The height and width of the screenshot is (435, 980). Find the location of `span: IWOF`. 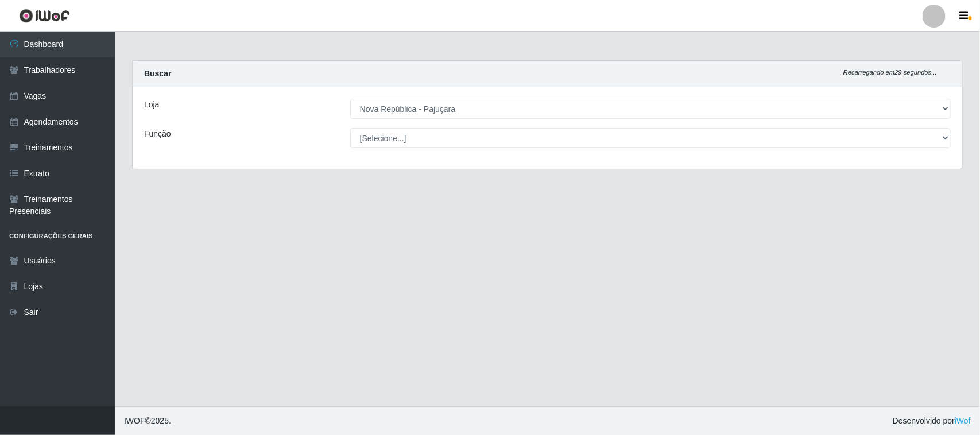

span: IWOF is located at coordinates (135, 421).